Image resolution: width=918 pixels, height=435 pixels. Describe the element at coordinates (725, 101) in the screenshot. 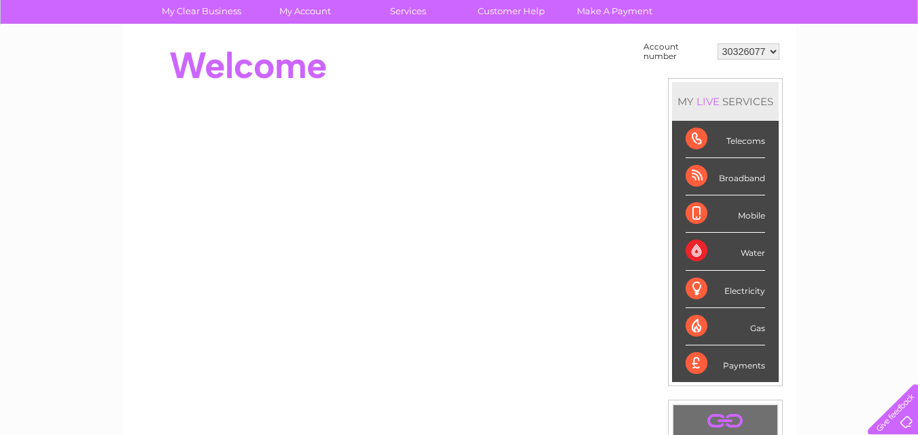

I see `div: MY SERVICES` at that location.